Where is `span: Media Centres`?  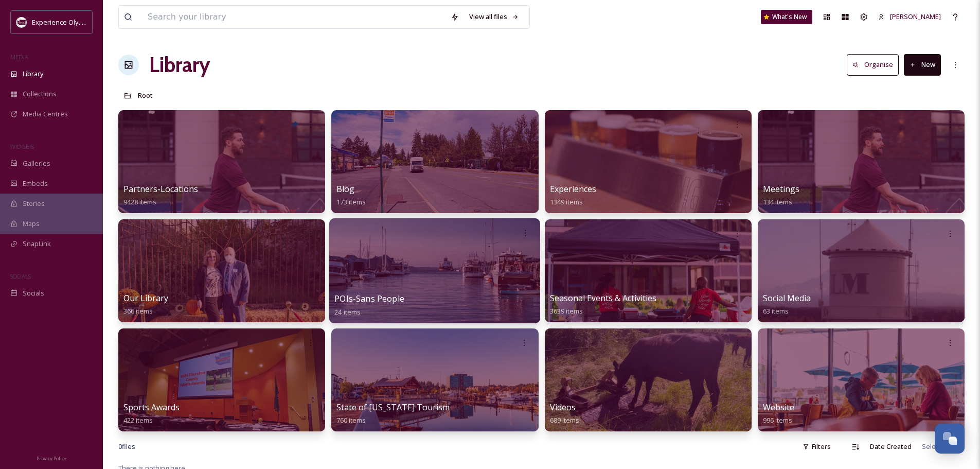 span: Media Centres is located at coordinates (45, 114).